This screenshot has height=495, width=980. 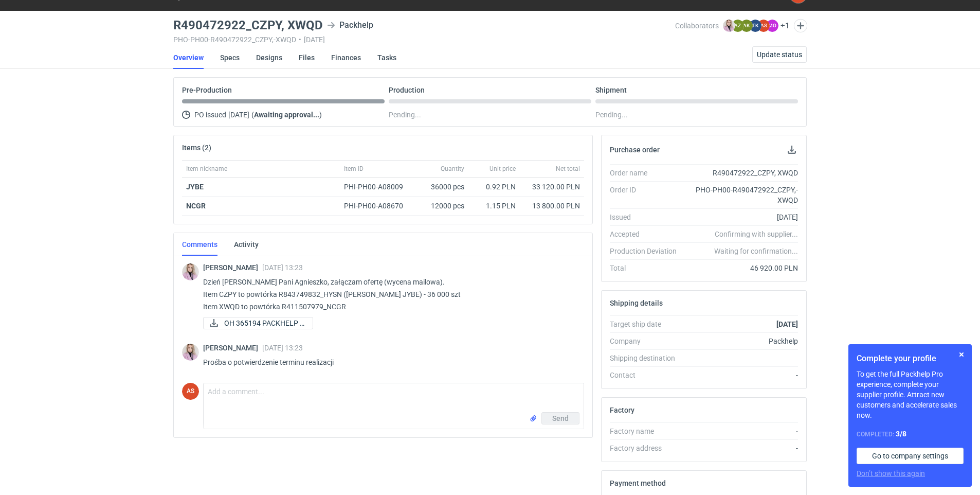 What do you see at coordinates (647, 234) in the screenshot?
I see `div: Accepted` at bounding box center [647, 234].